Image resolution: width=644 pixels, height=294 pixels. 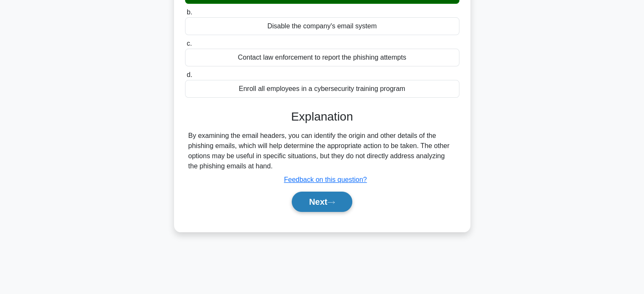 What do you see at coordinates (322, 202) in the screenshot?
I see `button: Next` at bounding box center [322, 202].